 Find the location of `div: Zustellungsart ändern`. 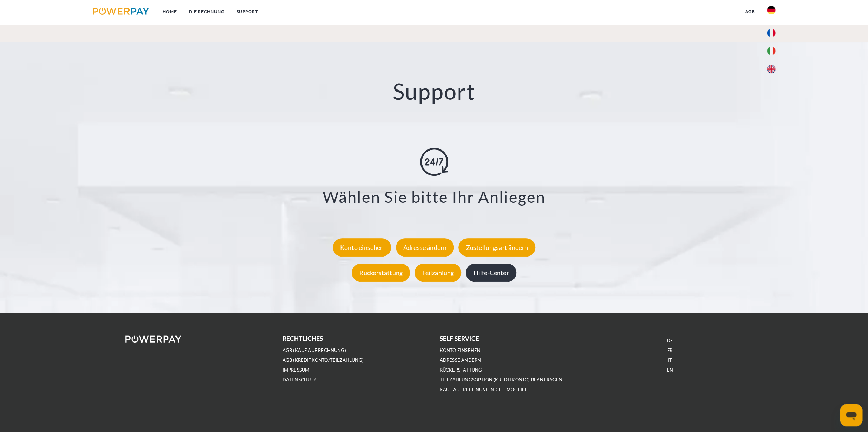

div: Zustellungsart ändern is located at coordinates (497, 247).